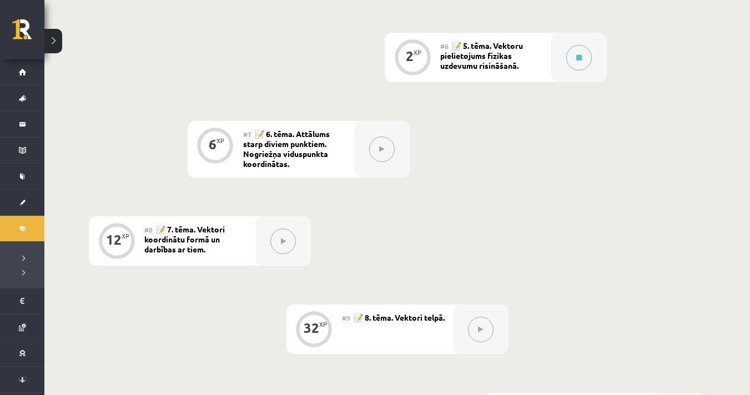 This screenshot has height=395, width=750. Describe the element at coordinates (399, 318) in the screenshot. I see `span: 📝 8. tēma. Vektori telpā.` at that location.